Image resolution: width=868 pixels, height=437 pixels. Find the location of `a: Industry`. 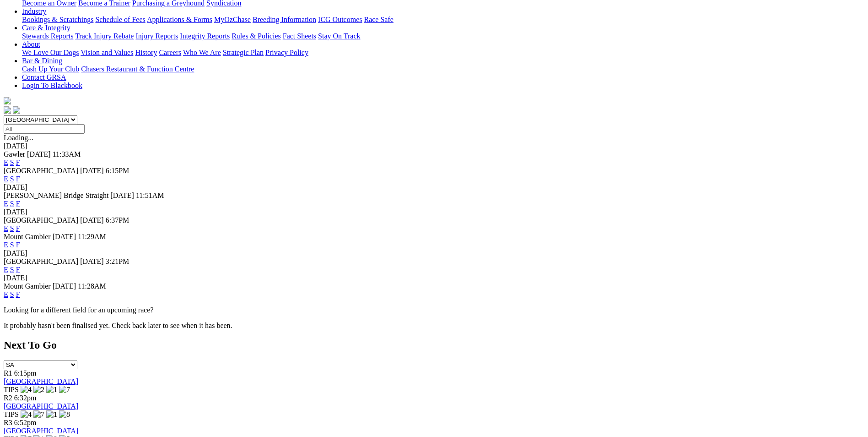

a: Industry is located at coordinates (34, 11).